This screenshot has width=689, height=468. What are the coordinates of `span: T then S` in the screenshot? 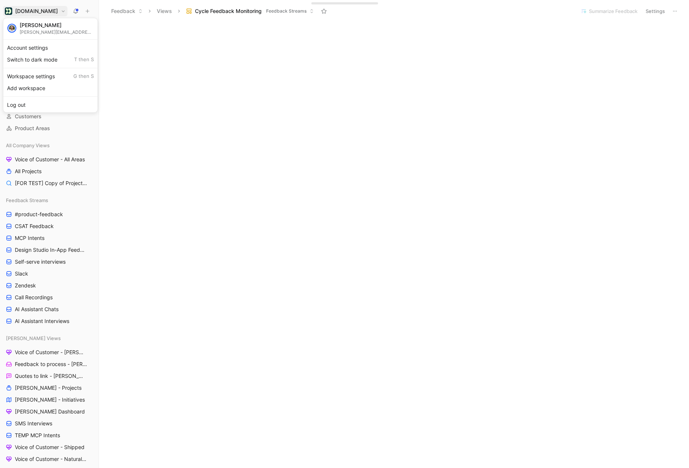 It's located at (84, 60).